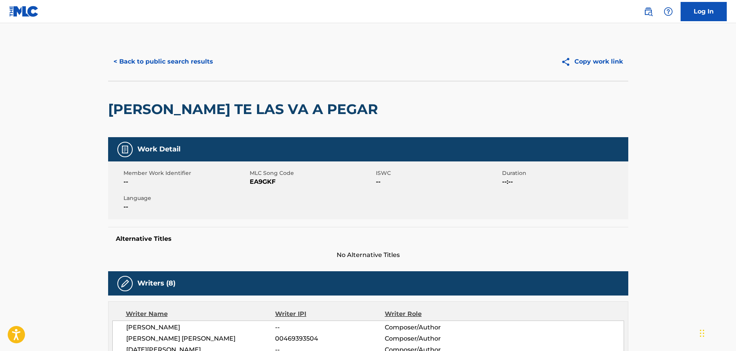 Image resolution: width=736 pixels, height=351 pixels. What do you see at coordinates (312, 182) in the screenshot?
I see `span: EA9GKF` at bounding box center [312, 182].